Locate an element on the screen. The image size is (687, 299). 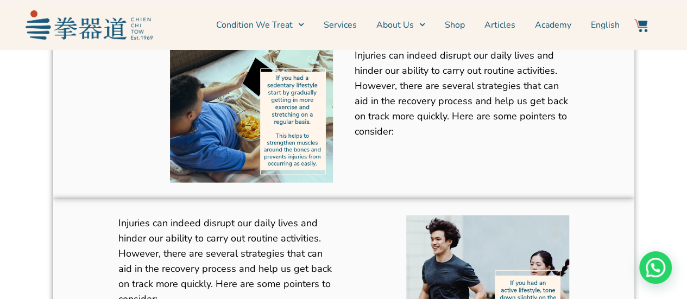
a: Services is located at coordinates (340, 25).